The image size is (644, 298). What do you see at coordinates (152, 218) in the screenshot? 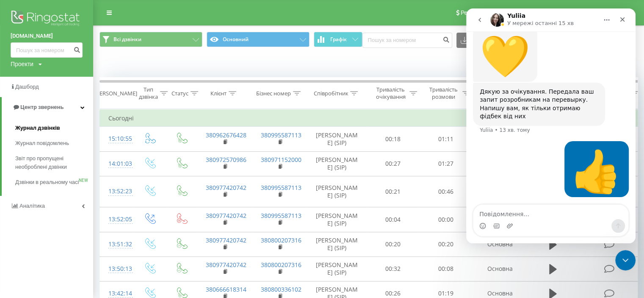
I see `button: Надіслати повідомлення…` at bounding box center [152, 218].